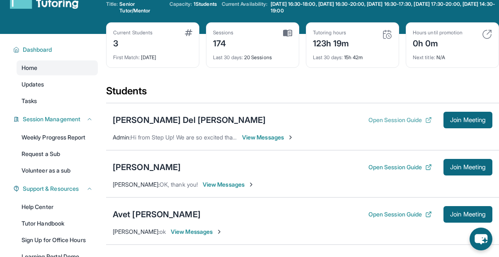 The width and height of the screenshot is (499, 257). I want to click on div: 20 Sessions, so click(252, 55).